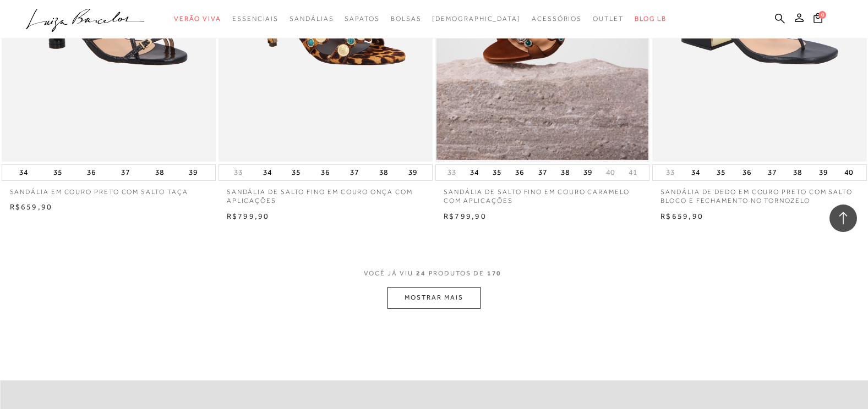  Describe the element at coordinates (108, 189) in the screenshot. I see `a: SANDÁLIA EM COURO PRETO COM SALTO TAÇA` at that location.